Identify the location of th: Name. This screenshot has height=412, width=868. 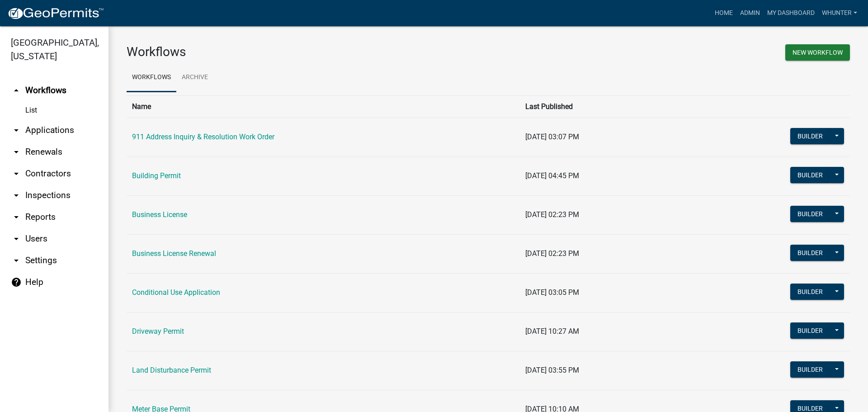
(323, 107).